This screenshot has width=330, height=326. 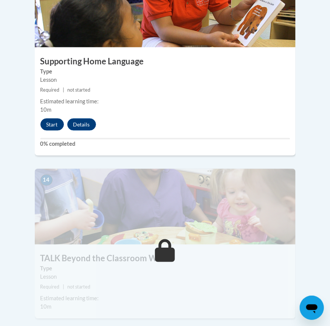 I want to click on h3: Supporting Home Language, so click(x=165, y=61).